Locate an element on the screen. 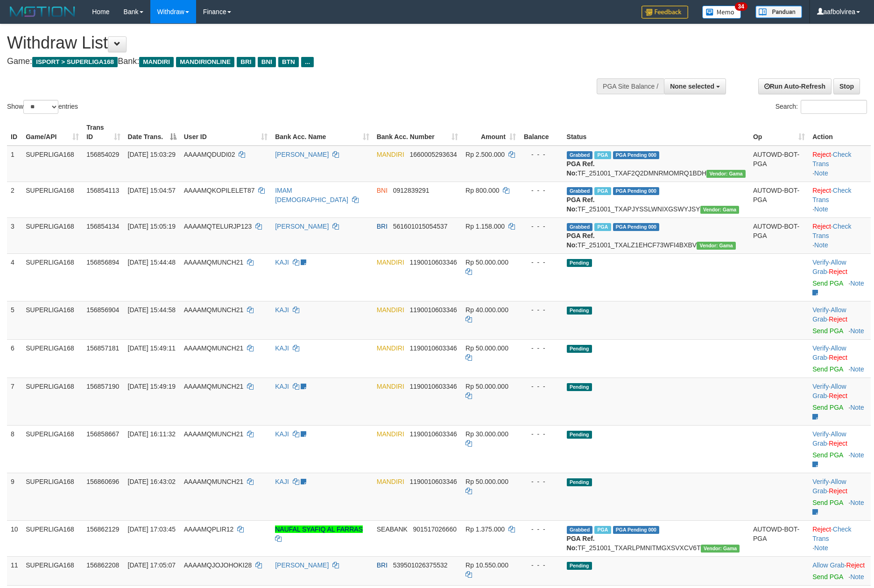 The image size is (874, 588). span: PGA Pending is located at coordinates (636, 191).